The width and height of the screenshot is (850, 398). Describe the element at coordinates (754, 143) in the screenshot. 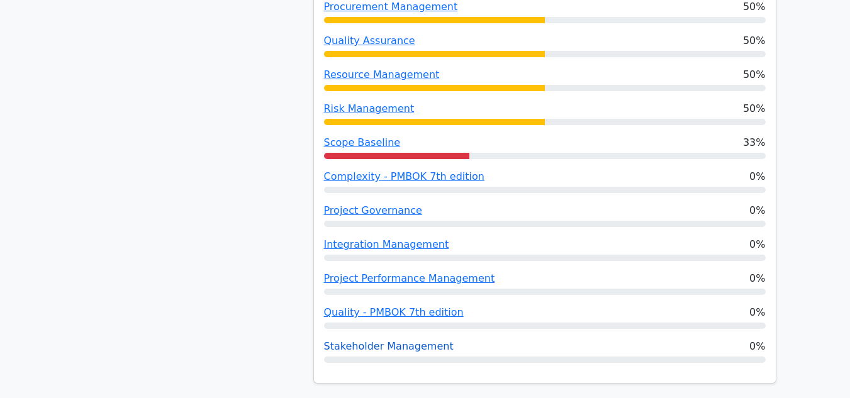

I see `span: 33%` at that location.